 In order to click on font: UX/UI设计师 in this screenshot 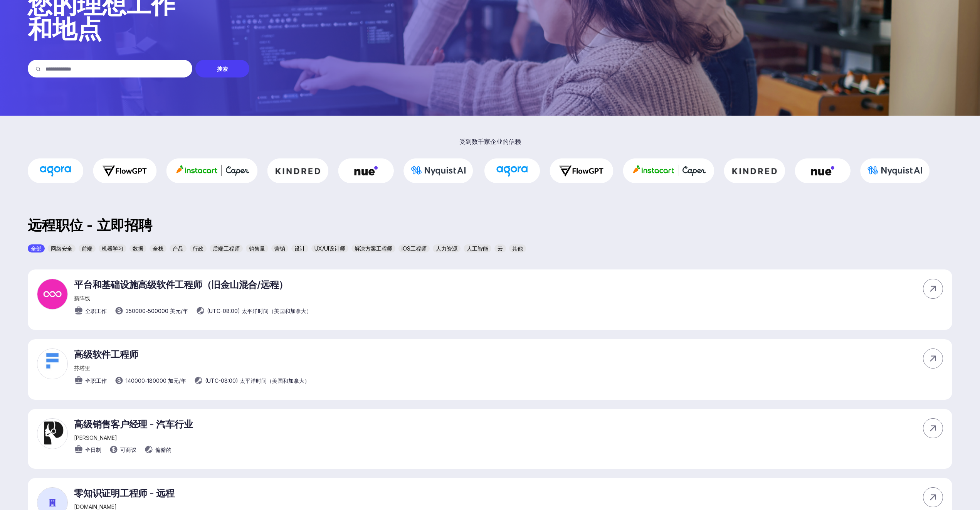, I will do `click(330, 248)`.